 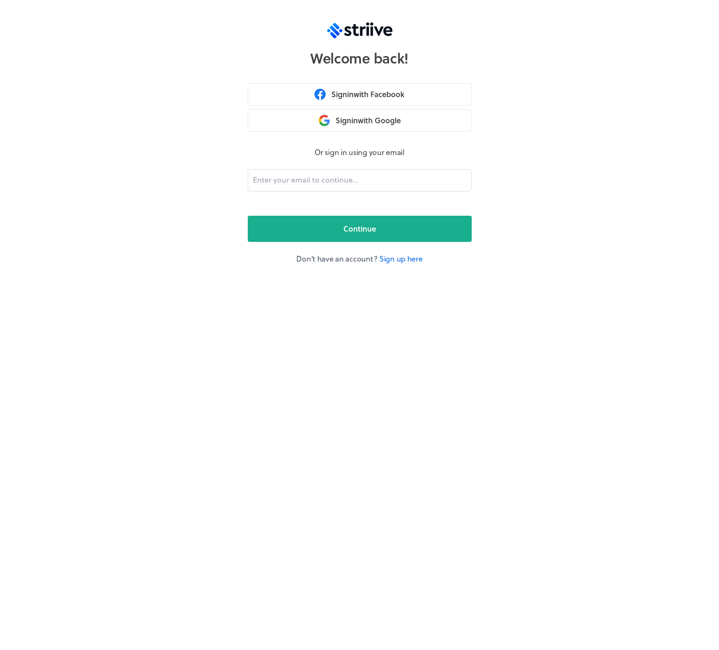 What do you see at coordinates (360, 180) in the screenshot?
I see `input: Enter your email to continue...` at bounding box center [360, 180].